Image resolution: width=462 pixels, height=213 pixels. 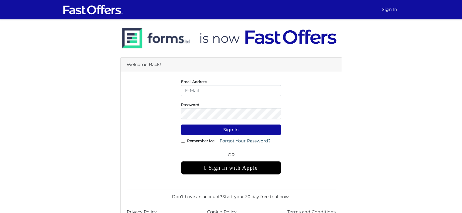 What do you see at coordinates (231, 65) in the screenshot?
I see `div: Welcome Back!` at bounding box center [231, 65].